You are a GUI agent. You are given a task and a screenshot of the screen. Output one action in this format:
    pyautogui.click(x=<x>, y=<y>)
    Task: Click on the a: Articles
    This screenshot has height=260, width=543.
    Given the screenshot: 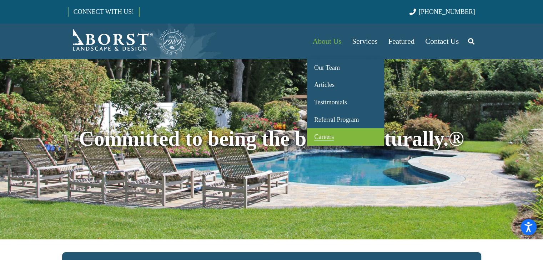 What is the action you would take?
    pyautogui.click(x=345, y=85)
    